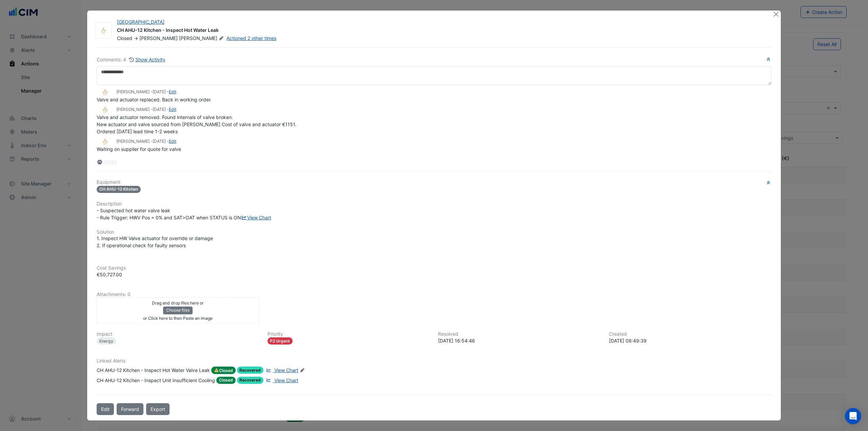  I want to click on h6: Equipment, so click(434, 182).